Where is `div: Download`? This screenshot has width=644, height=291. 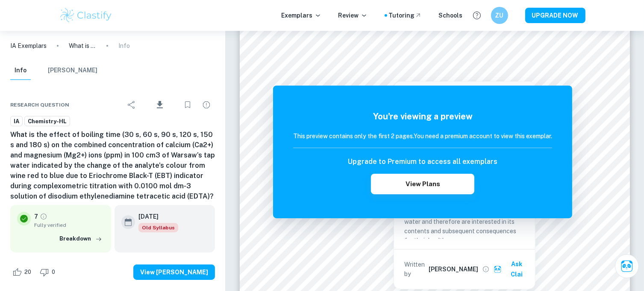
div: Download is located at coordinates (159, 105).